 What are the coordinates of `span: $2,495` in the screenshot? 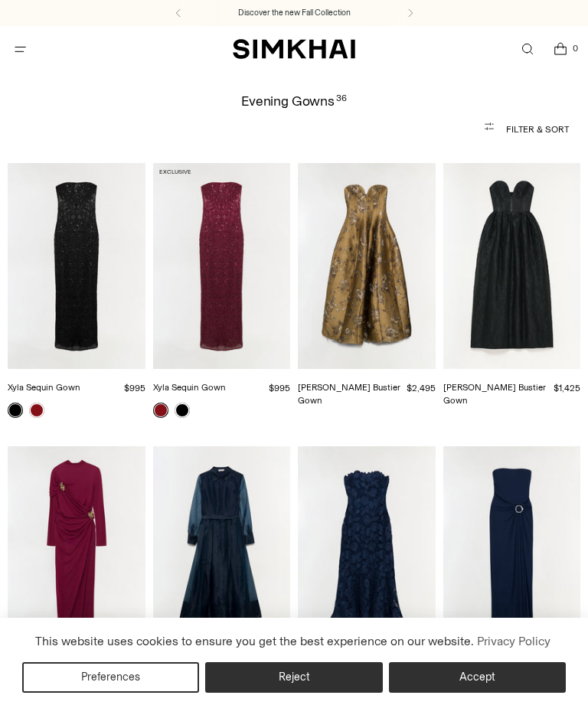 It's located at (421, 389).